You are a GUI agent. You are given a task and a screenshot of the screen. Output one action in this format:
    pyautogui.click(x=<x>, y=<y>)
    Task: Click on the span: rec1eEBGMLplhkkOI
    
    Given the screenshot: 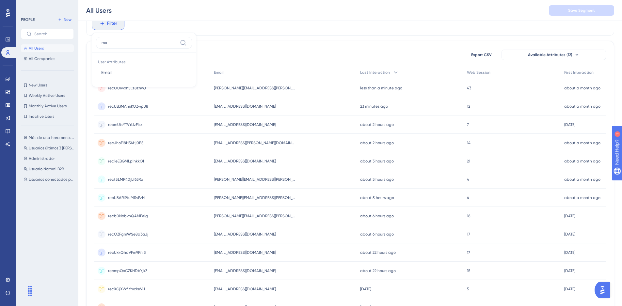 What is the action you would take?
    pyautogui.click(x=126, y=161)
    